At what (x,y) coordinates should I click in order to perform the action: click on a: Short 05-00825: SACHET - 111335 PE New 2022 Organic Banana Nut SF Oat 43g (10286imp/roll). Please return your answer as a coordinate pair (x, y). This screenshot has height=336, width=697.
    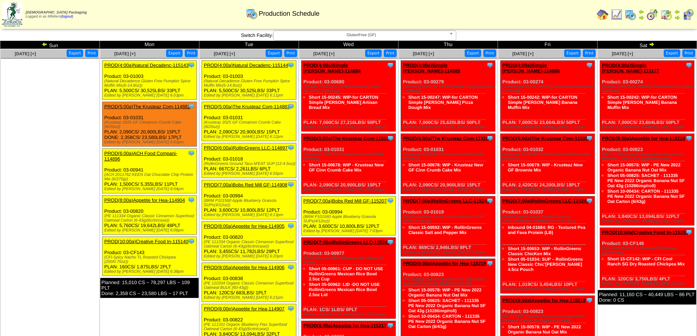
    Looking at the image, I should click on (645, 181).